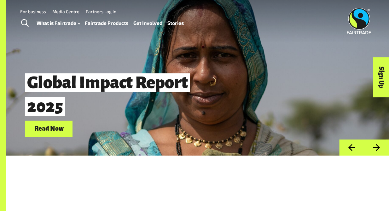 Image resolution: width=389 pixels, height=211 pixels. What do you see at coordinates (176, 23) in the screenshot?
I see `a: Stories` at bounding box center [176, 23].